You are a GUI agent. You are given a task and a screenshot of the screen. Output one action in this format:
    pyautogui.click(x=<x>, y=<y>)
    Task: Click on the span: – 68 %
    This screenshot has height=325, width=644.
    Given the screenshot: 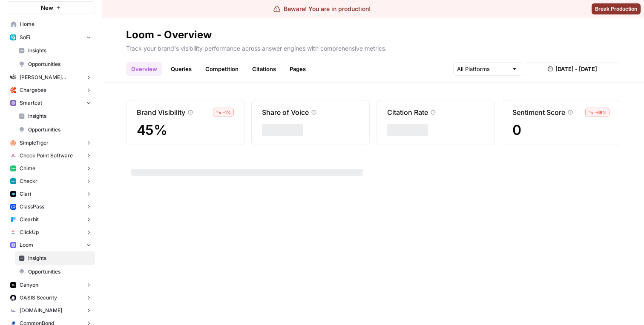 What is the action you would take?
    pyautogui.click(x=600, y=113)
    